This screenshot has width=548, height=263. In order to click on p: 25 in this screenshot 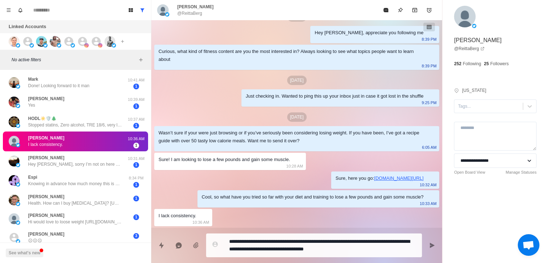, I will do `click(486, 64)`.